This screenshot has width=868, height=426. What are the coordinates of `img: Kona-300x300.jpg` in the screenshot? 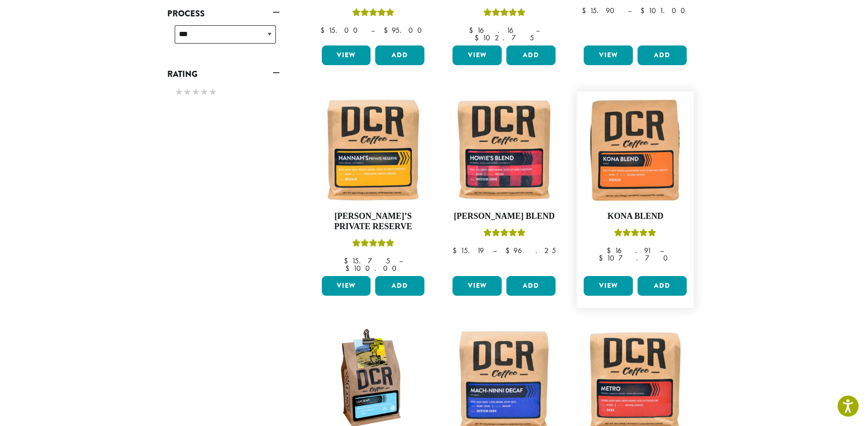 It's located at (635, 150).